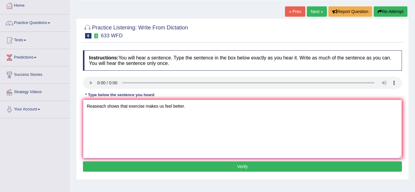  Describe the element at coordinates (104, 58) in the screenshot. I see `b: Instructions:` at that location.